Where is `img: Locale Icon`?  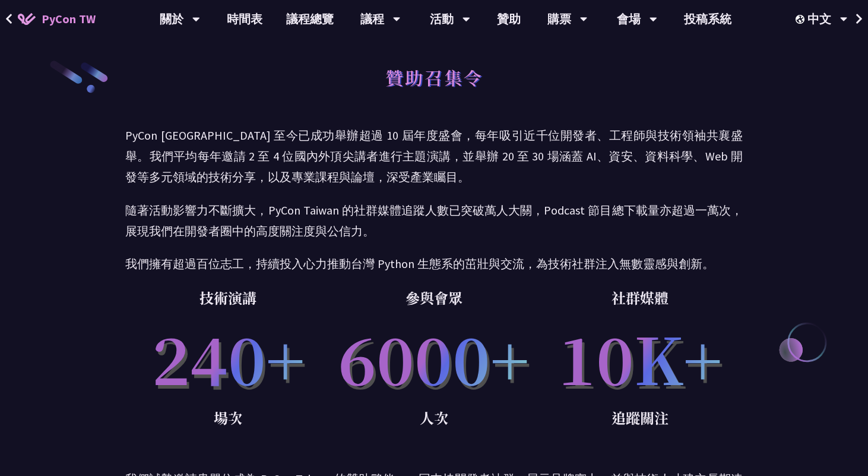
img: Locale Icon is located at coordinates (801, 19).